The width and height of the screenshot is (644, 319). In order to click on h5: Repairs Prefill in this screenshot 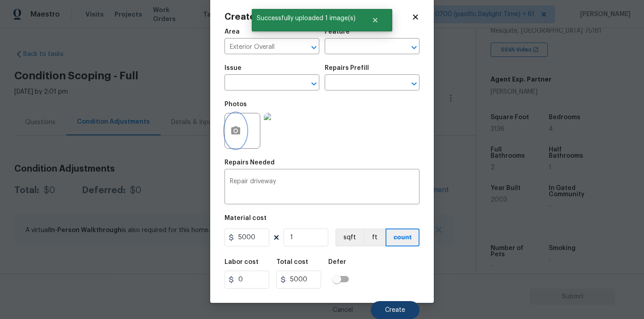, I will do `click(347, 68)`.